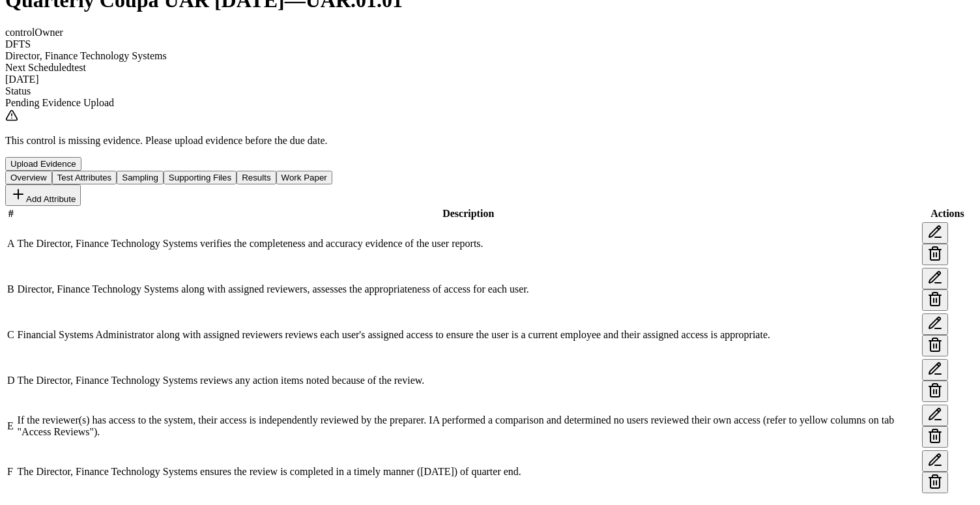 Image resolution: width=980 pixels, height=505 pixels. What do you see at coordinates (273, 288) in the screenshot?
I see `span: Director, Finance Technology Systems along with assigned reviewers, assesses the appropriateness ...` at bounding box center [273, 288].